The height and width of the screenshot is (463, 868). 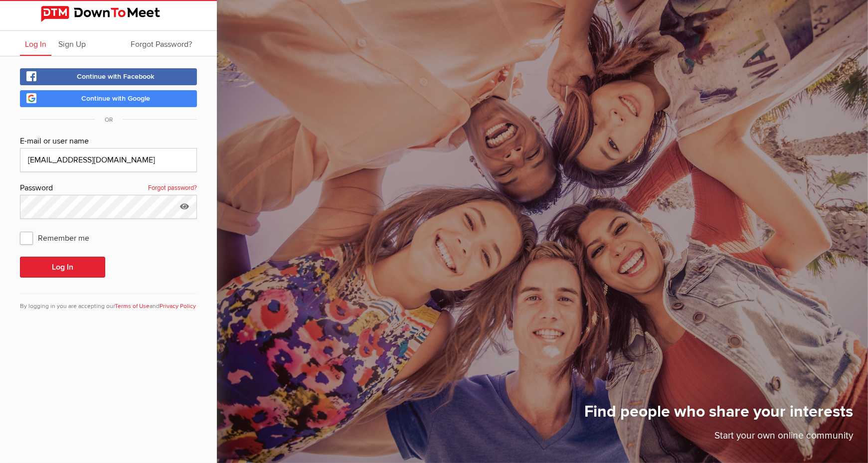 What do you see at coordinates (59, 238) in the screenshot?
I see `span: Remember me` at bounding box center [59, 238].